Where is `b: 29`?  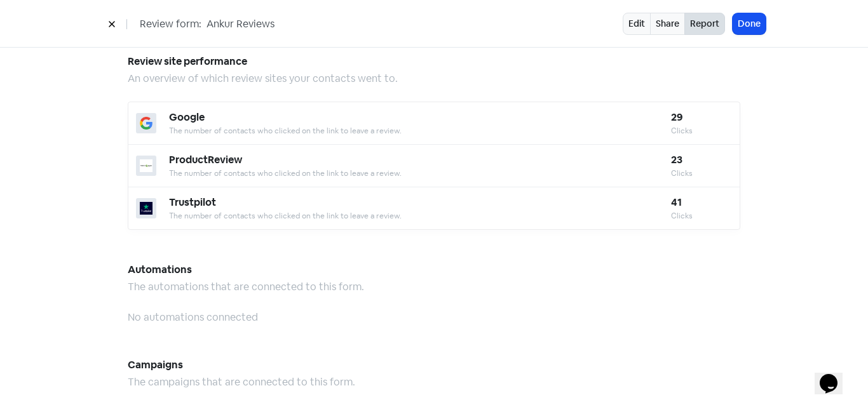 b: 29 is located at coordinates (677, 117).